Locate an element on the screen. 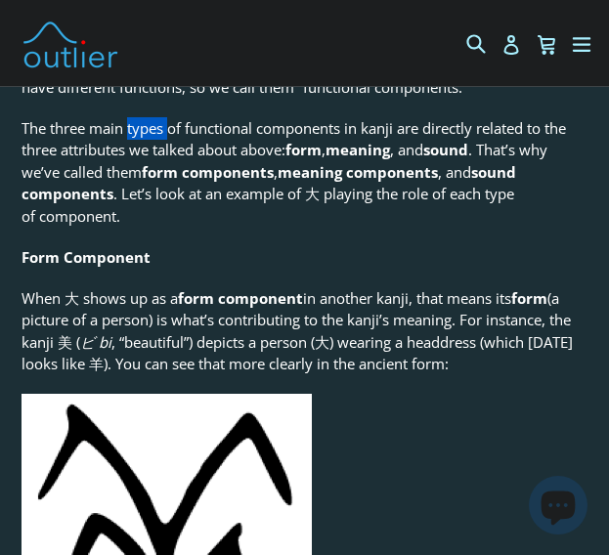 The height and width of the screenshot is (555, 609). strong: meaning is located at coordinates (358, 149).